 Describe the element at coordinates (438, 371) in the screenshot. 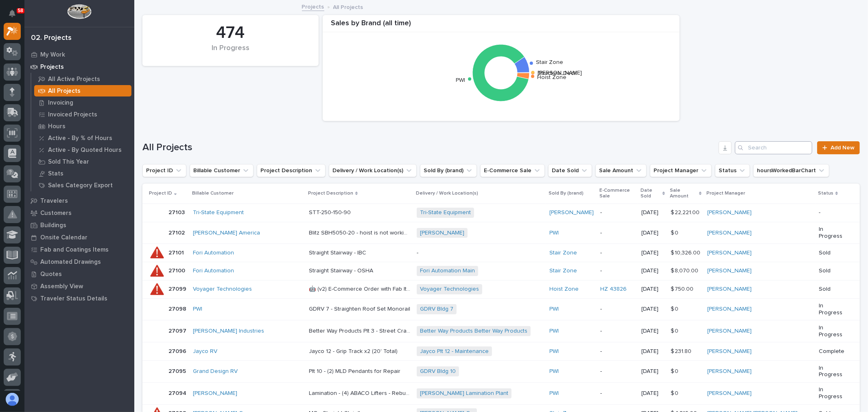

I see `a: GDRV Bldg 10` at that location.